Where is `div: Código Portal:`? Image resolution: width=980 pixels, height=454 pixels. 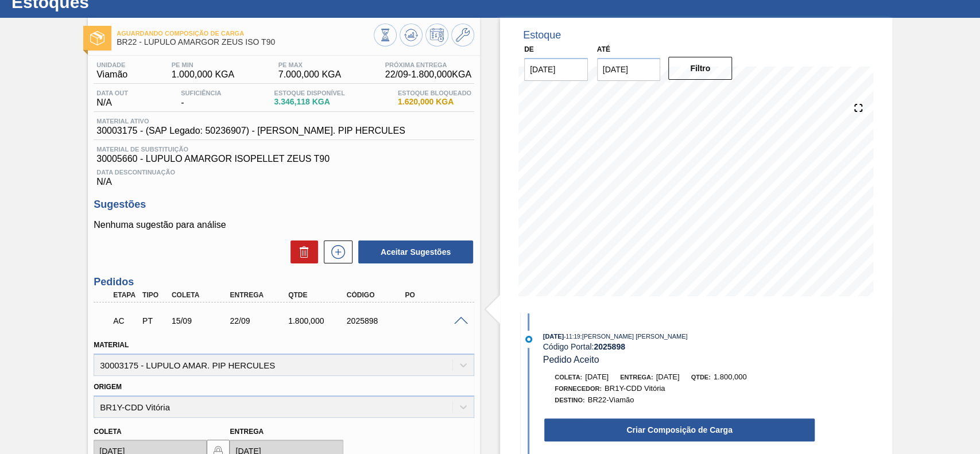 div: Código Portal: is located at coordinates (679, 346).